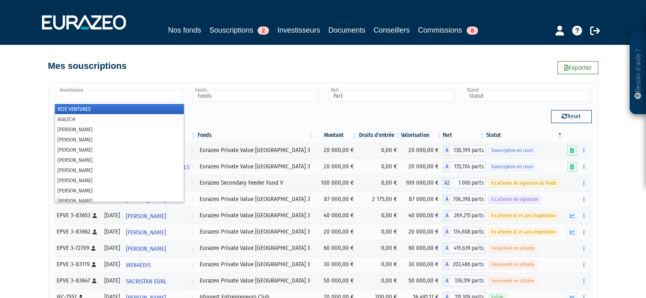 The image size is (646, 298). I want to click on span: En attente de signature, so click(514, 199).